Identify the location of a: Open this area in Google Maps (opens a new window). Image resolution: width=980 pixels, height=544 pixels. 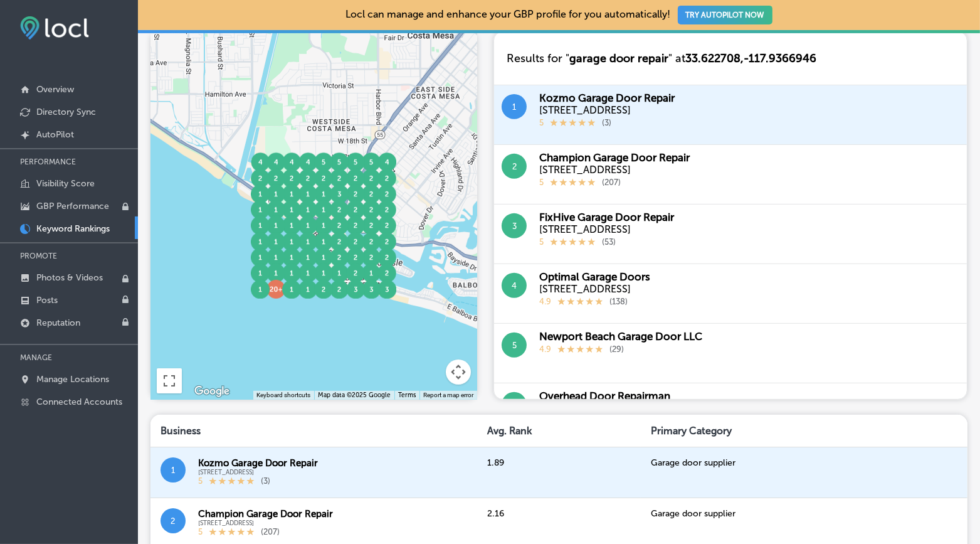
(212, 391).